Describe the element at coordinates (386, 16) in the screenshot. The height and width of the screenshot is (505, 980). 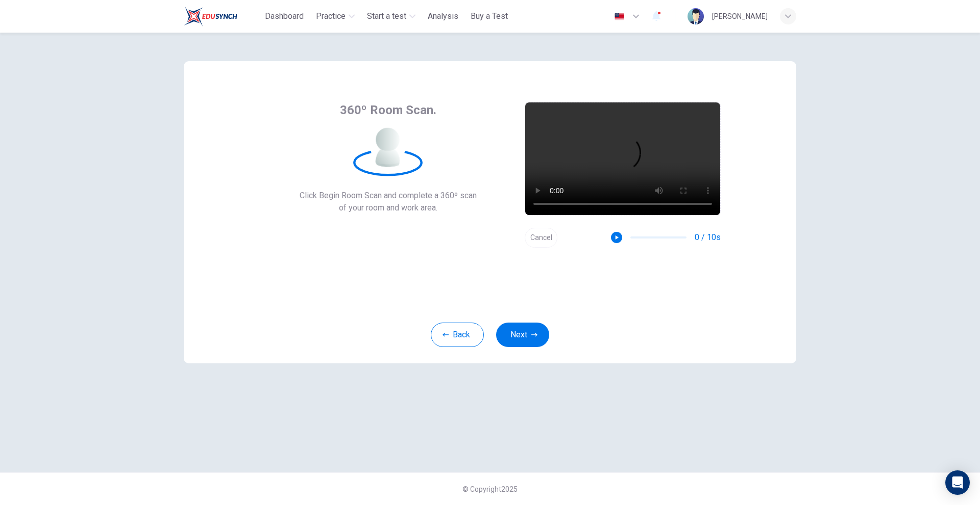
I see `span: Start a test` at that location.